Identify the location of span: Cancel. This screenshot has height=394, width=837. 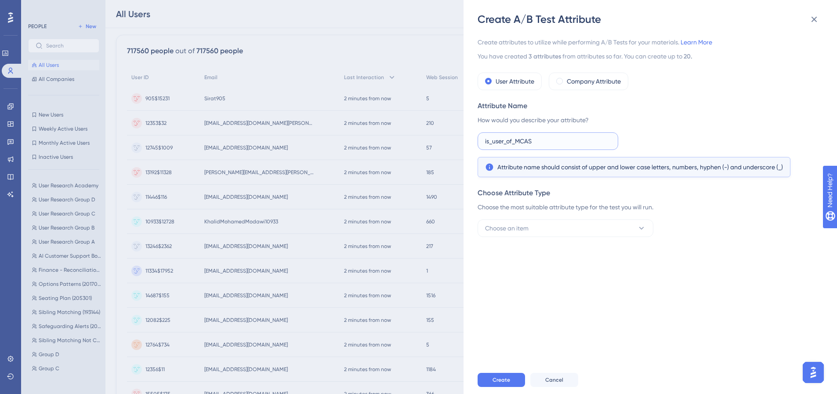
(554, 380).